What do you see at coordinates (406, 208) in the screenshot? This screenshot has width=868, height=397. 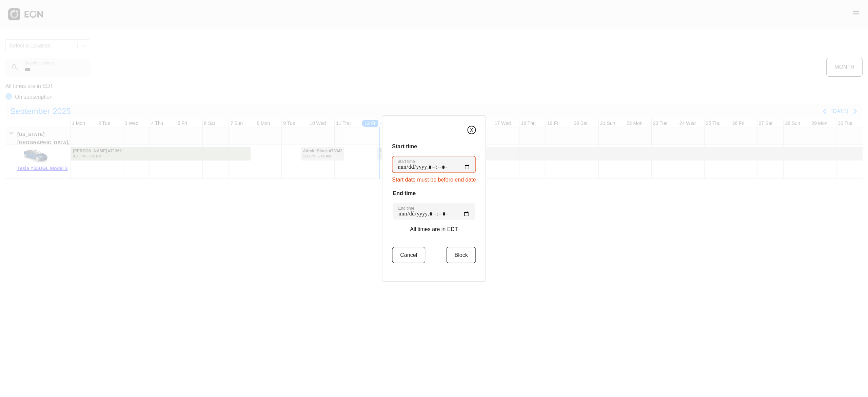 I see `label: End time` at bounding box center [406, 208].